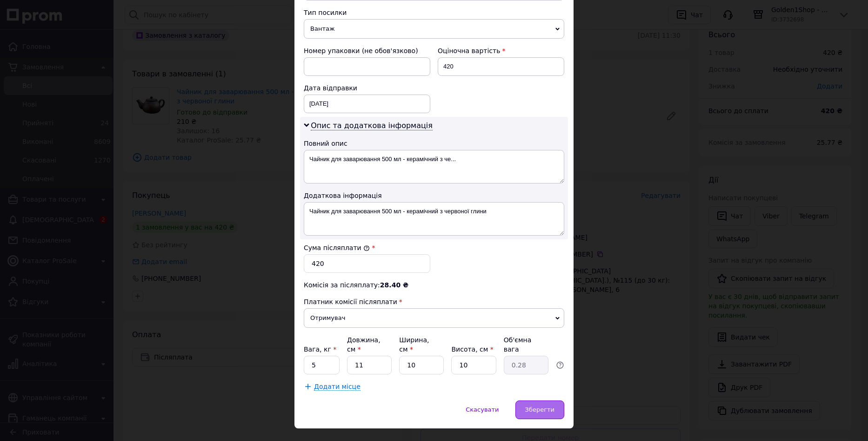  I want to click on div: Повний опис, so click(434, 143).